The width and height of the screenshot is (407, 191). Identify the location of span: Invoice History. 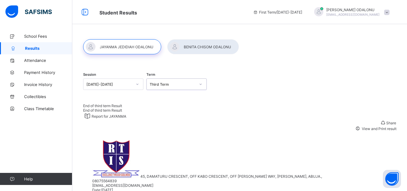
(48, 84).